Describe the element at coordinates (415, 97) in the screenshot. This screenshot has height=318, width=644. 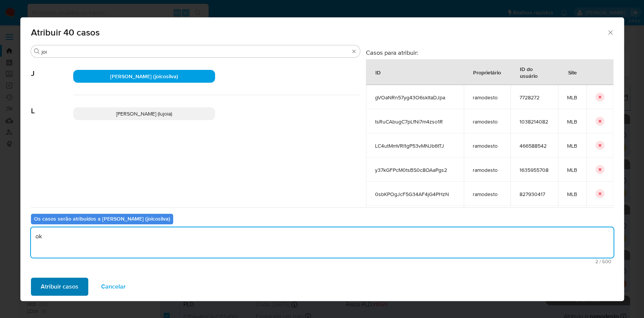
I see `span: gVOaNRn57yg43O6skltaDJpa` at that location.